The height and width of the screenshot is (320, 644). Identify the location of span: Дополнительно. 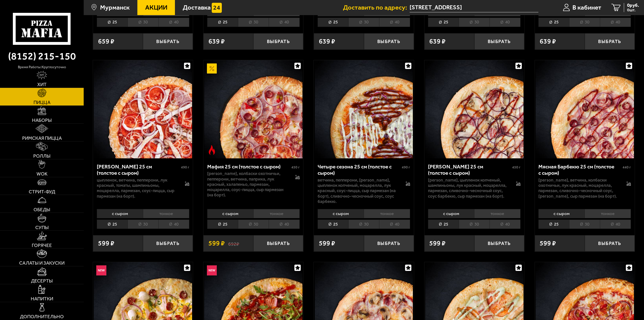
(42, 316).